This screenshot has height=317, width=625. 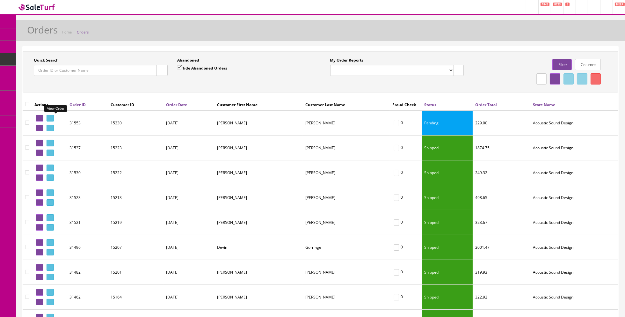 What do you see at coordinates (83, 32) in the screenshot?
I see `a: Orders` at bounding box center [83, 32].